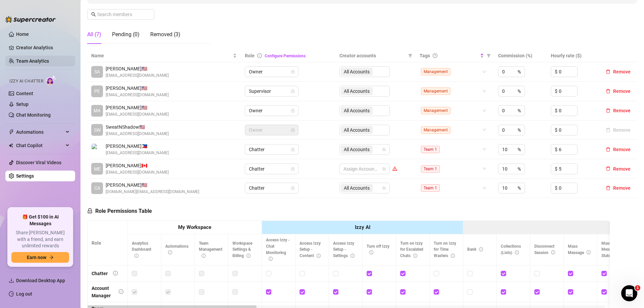 Image resolution: width=644 pixels, height=308 pixels. Describe the element at coordinates (94, 15) in the screenshot. I see `span: search` at that location.